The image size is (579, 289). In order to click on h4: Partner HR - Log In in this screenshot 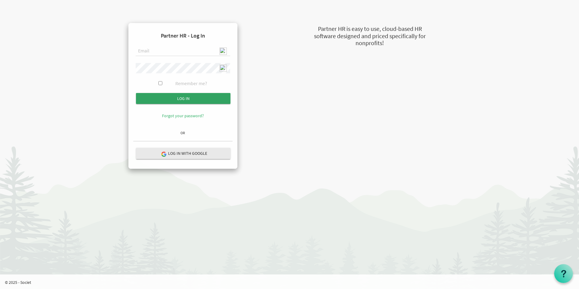, I will do `click(183, 36)`.